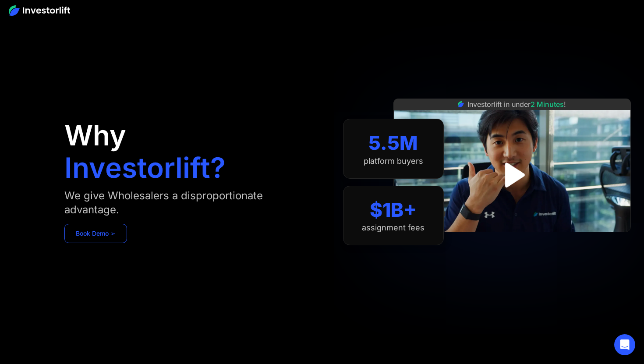  I want to click on div: Investorlift in under !, so click(516, 104).